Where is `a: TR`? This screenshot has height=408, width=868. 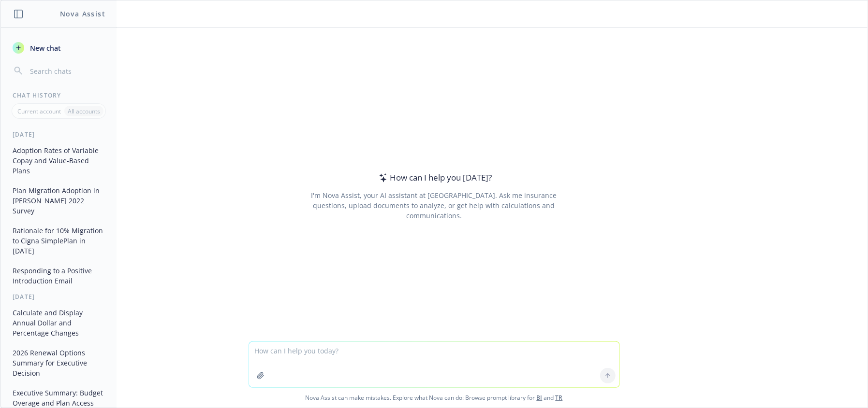 a: TR is located at coordinates (559, 397).